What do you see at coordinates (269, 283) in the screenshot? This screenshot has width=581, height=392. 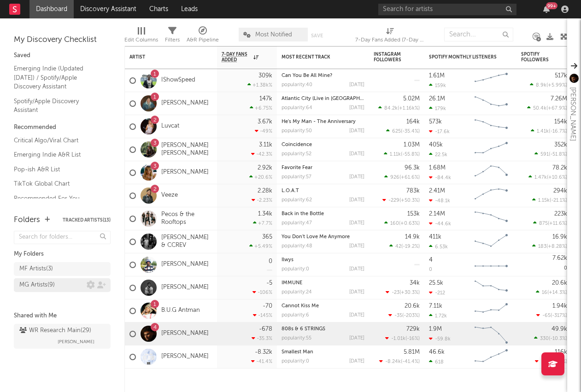 I see `div: -5` at bounding box center [269, 283].